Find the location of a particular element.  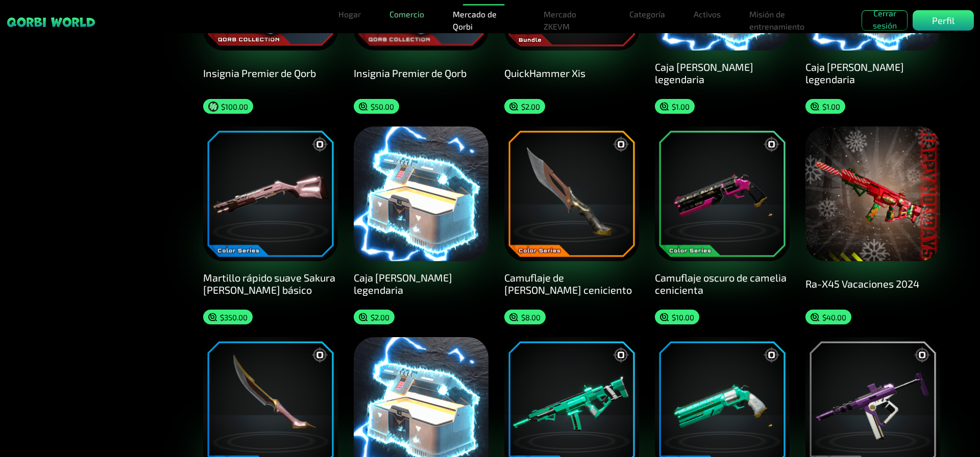

img: Martillo rápido suave Sakura de madera básico is located at coordinates (271, 194).